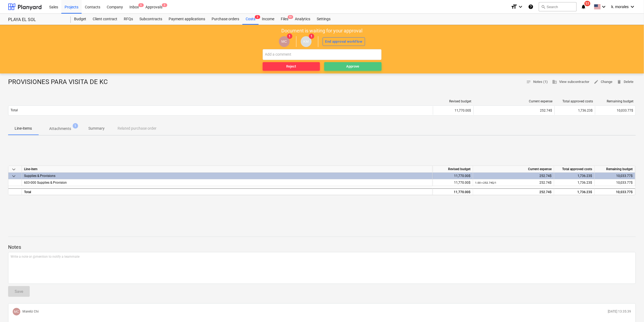 The width and height of the screenshot is (644, 322). What do you see at coordinates (353, 66) in the screenshot?
I see `button: Approve` at bounding box center [353, 66].